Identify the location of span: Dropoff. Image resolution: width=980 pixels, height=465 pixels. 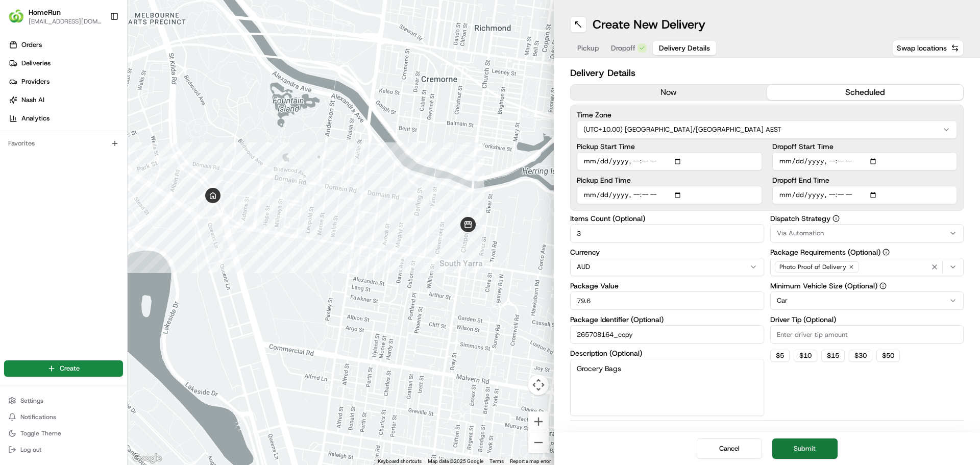
(623, 48).